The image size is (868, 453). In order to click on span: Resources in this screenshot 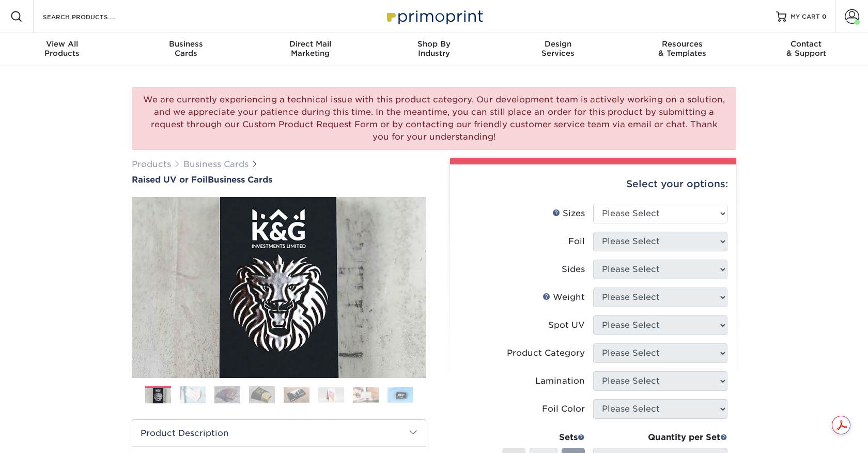, I will do `click(682, 44)`.